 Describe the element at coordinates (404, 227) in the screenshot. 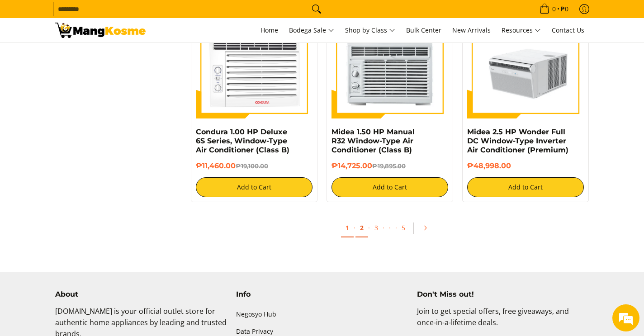

I see `a: 5` at that location.